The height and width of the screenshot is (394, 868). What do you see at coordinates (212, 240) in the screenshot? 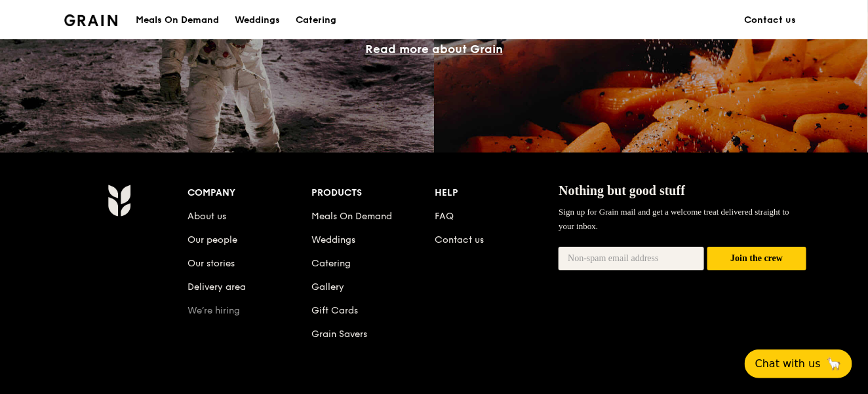
I see `a: Our people` at bounding box center [212, 240].